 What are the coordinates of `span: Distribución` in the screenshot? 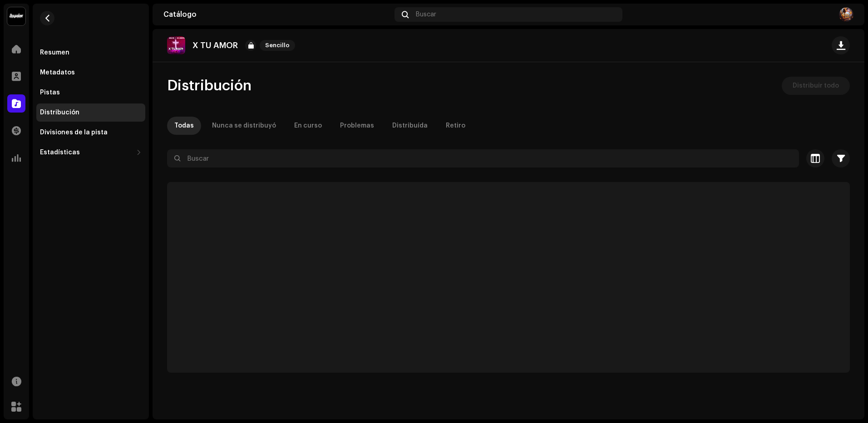 It's located at (209, 86).